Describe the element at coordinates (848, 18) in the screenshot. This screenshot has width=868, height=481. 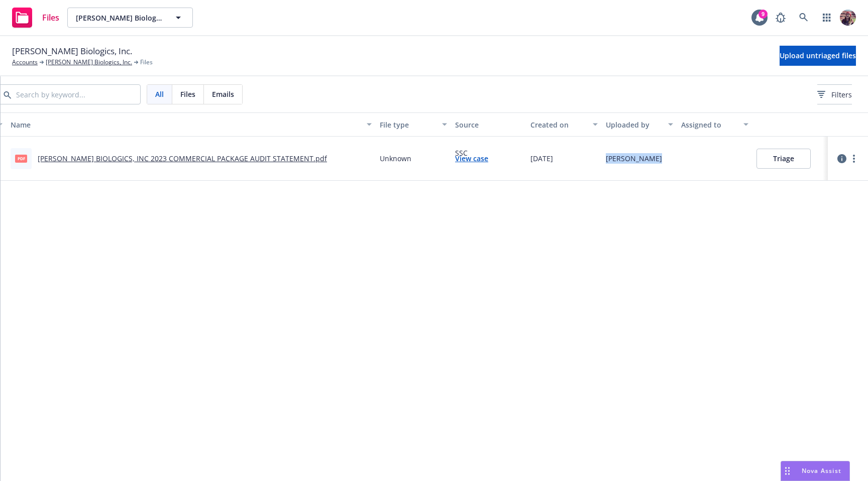
I see `img: photo` at that location.